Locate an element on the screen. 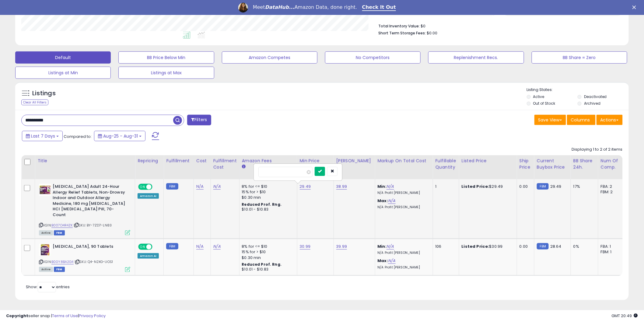 Image resolution: width=644 pixels, height=322 pixels. div: $29.49 is located at coordinates (487, 187).